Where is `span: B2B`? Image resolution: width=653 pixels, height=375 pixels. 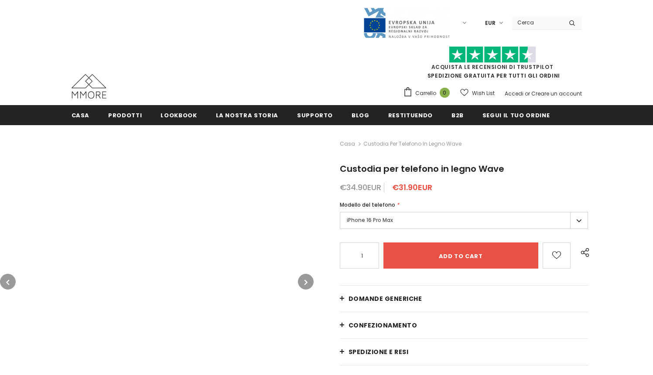 span: B2B is located at coordinates (458, 115).